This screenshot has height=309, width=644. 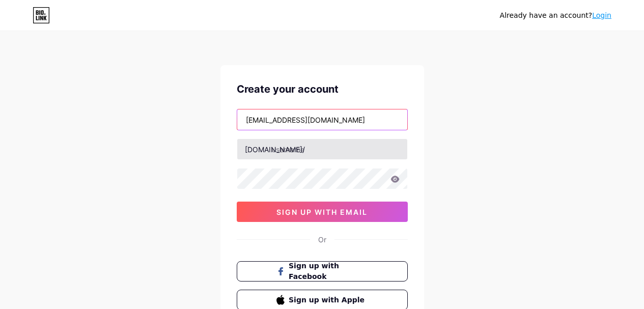 I want to click on a: Sign up with Facebook, so click(x=322, y=271).